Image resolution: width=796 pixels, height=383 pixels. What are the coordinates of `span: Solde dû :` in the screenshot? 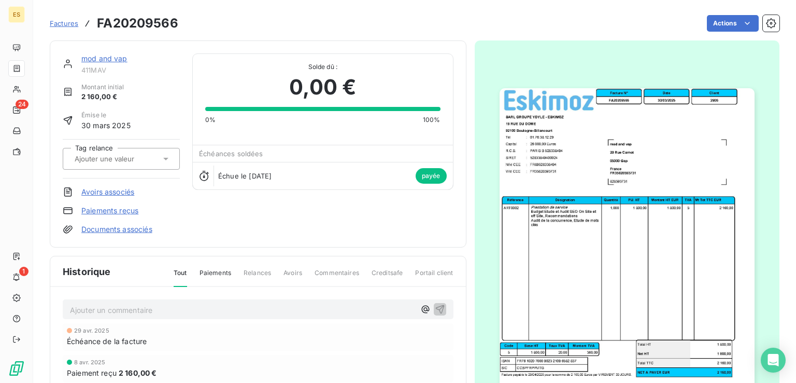 It's located at (322, 67).